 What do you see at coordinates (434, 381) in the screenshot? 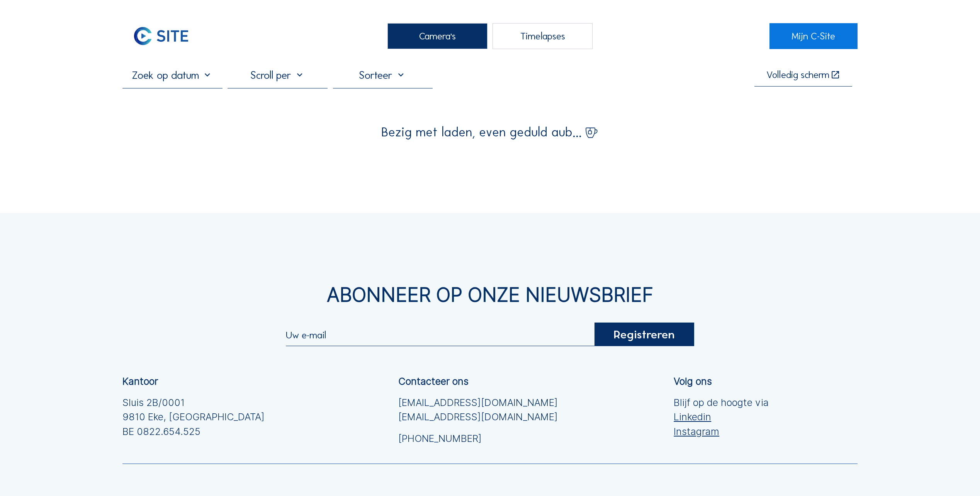
I see `div: Contacteer ons` at bounding box center [434, 381].